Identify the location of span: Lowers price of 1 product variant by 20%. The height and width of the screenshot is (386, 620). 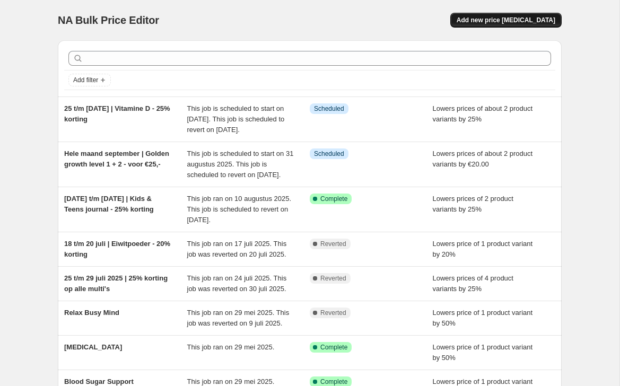
(483, 249).